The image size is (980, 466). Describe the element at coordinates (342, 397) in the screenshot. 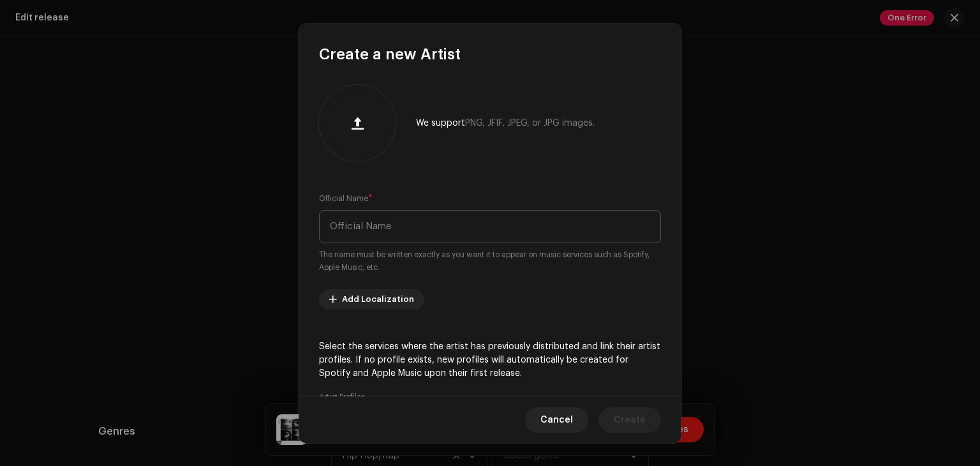

I see `small: Artist Profiles` at that location.